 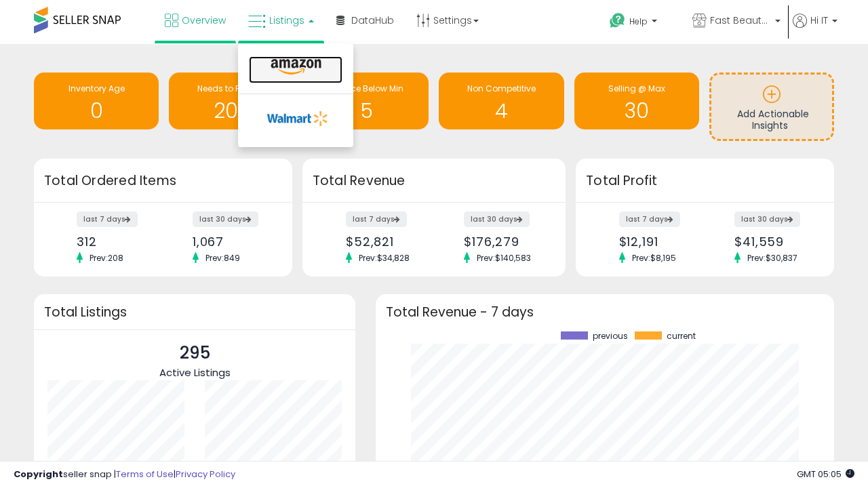 What do you see at coordinates (115, 241) in the screenshot?
I see `div: 312` at bounding box center [115, 241].